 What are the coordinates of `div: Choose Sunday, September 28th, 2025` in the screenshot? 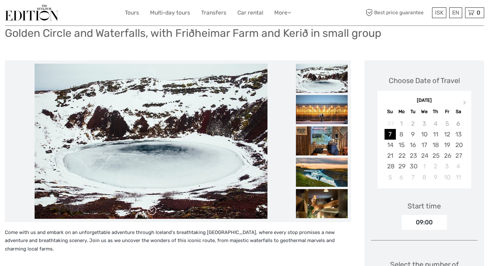 It's located at (390, 166).